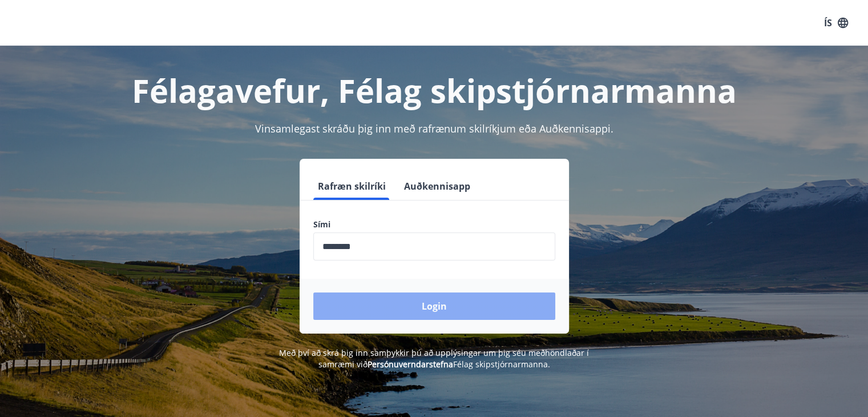 The image size is (868, 417). Describe the element at coordinates (410, 364) in the screenshot. I see `a: Persónuverndarstefna` at that location.